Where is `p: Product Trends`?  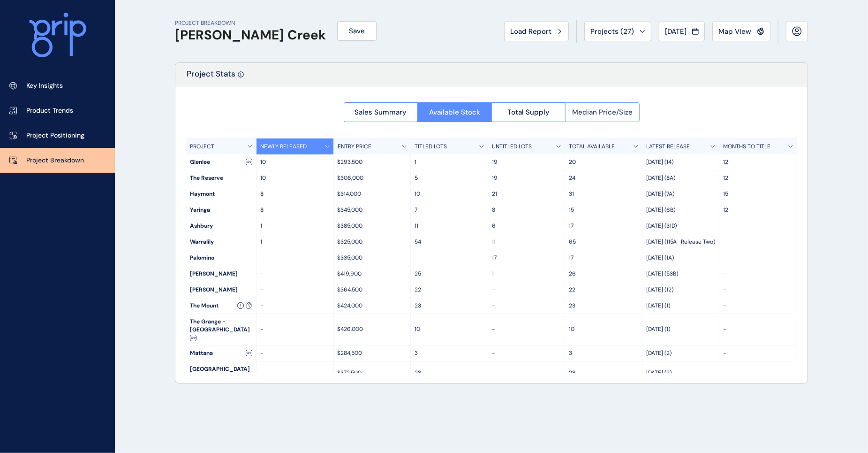
p: Product Trends is located at coordinates (50, 111).